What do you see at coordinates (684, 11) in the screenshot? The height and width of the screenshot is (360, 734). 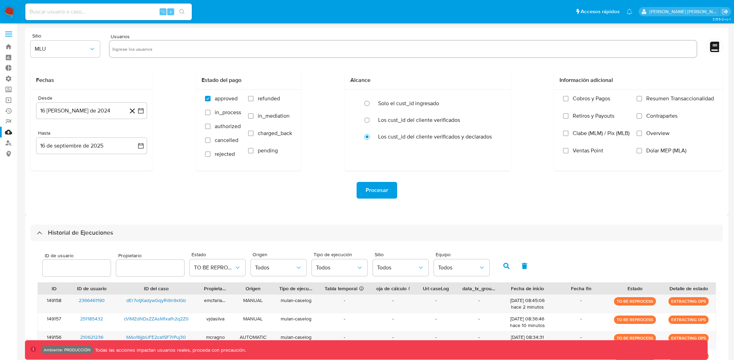 I see `p: christian.palomeque@mercadolibre.com.co` at bounding box center [684, 11].